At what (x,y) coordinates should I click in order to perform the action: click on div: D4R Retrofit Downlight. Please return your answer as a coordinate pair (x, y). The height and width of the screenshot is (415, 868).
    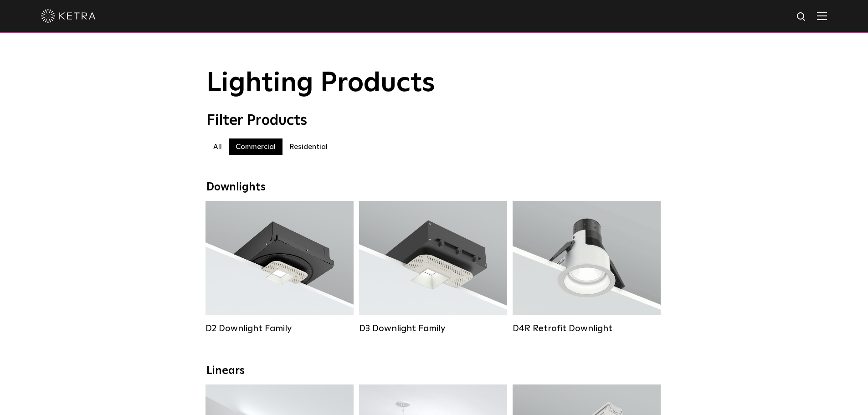
    Looking at the image, I should click on (586, 329).